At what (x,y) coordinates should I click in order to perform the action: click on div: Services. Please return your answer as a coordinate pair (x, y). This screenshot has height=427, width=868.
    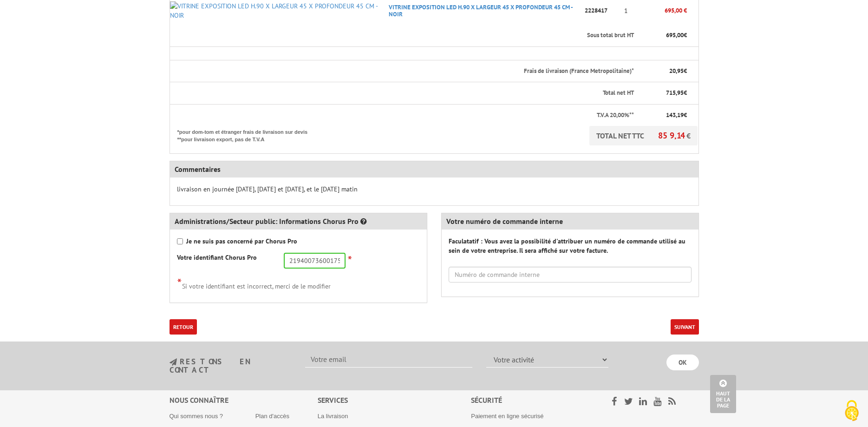
    Looking at the image, I should click on (395, 400).